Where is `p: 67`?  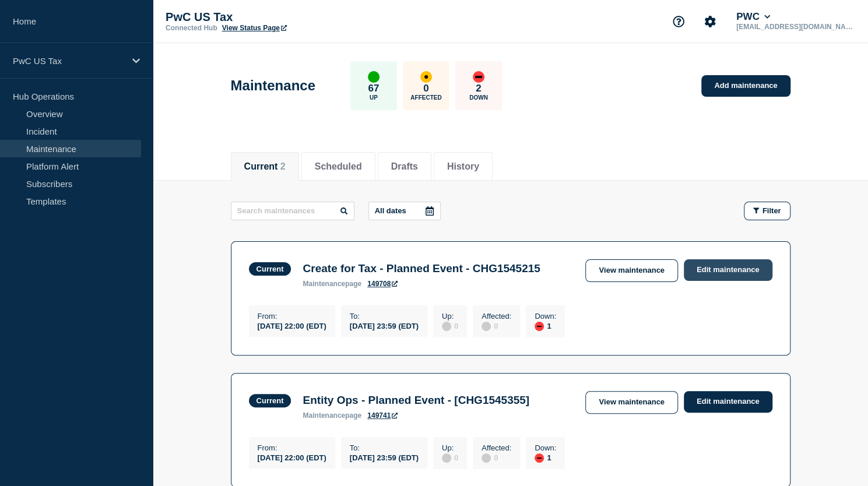 p: 67 is located at coordinates (373, 88).